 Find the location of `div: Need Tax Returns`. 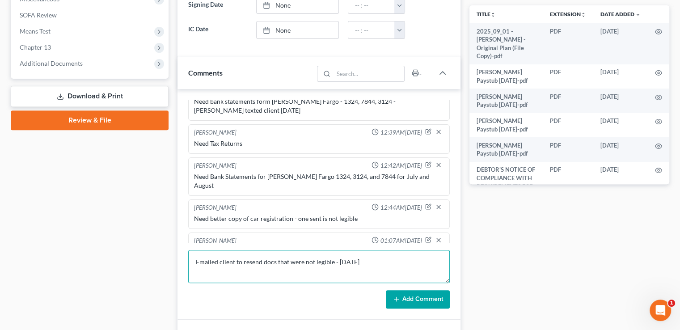

div: Need Tax Returns is located at coordinates (319, 144).